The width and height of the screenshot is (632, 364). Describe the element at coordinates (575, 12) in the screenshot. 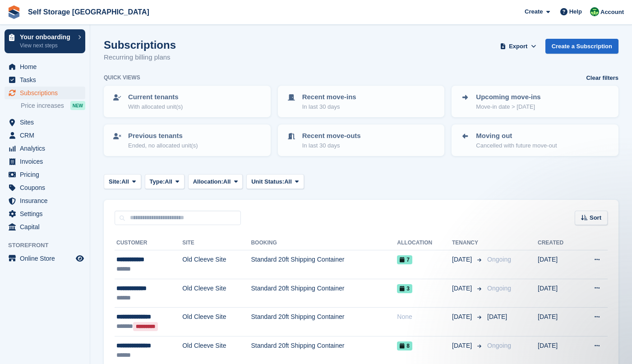

I see `span: Help` at that location.